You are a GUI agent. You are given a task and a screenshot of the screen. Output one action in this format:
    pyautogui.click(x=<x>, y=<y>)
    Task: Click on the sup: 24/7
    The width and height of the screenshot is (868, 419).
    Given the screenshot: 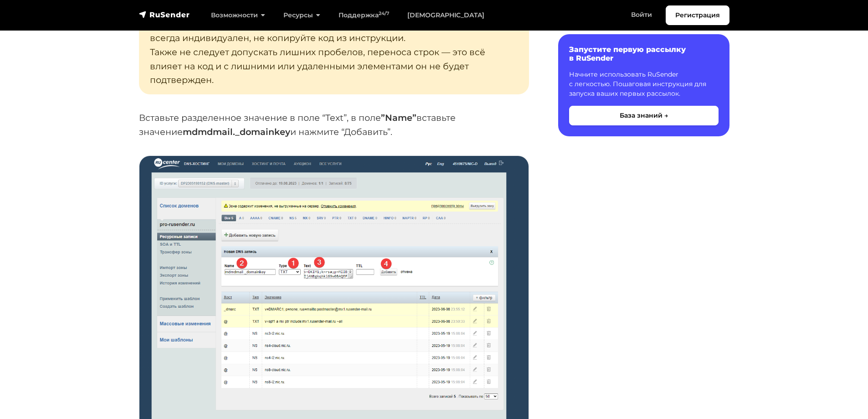 What is the action you would take?
    pyautogui.click(x=384, y=13)
    